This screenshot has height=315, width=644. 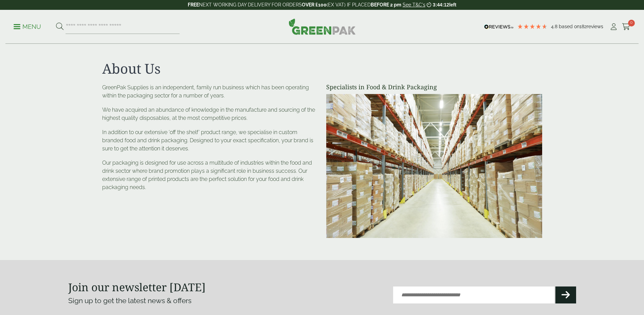 What do you see at coordinates (583, 26) in the screenshot?
I see `span: 182` at bounding box center [583, 26].